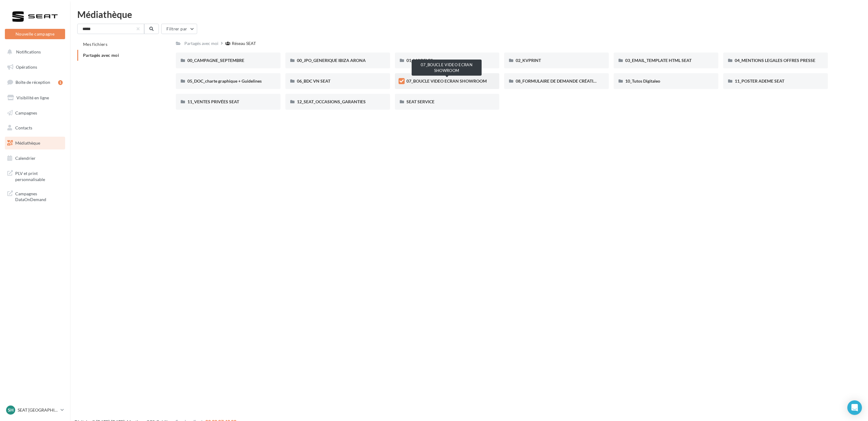 The width and height of the screenshot is (868, 421). Describe the element at coordinates (35, 67) in the screenshot. I see `a: Opérations` at that location.